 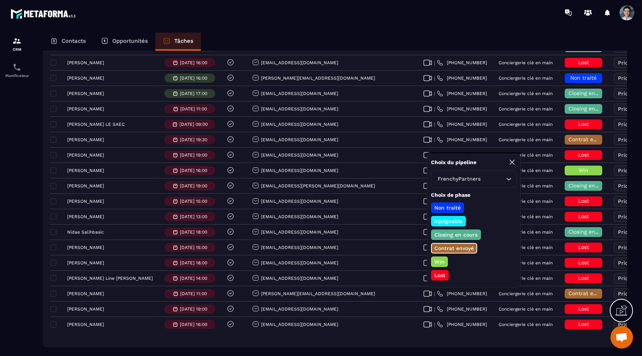 I want to click on a: Contacts, so click(x=68, y=42).